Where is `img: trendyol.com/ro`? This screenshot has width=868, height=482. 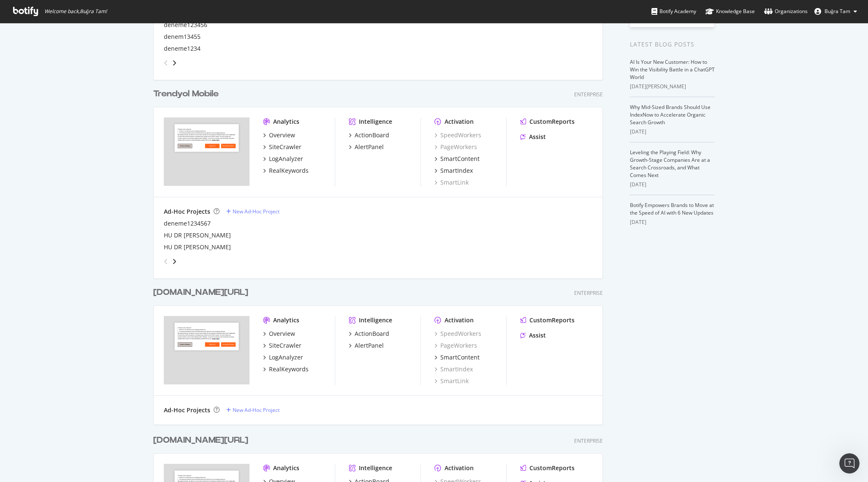
img: trendyol.com/ro is located at coordinates (206, 350).